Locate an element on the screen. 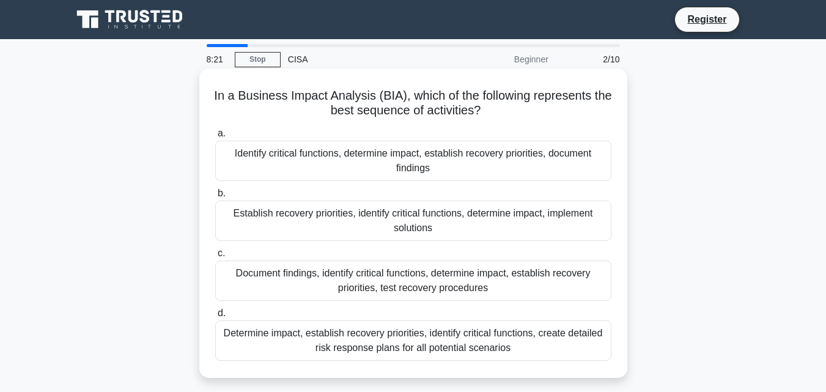 The width and height of the screenshot is (826, 392). span: c. is located at coordinates (221, 252).